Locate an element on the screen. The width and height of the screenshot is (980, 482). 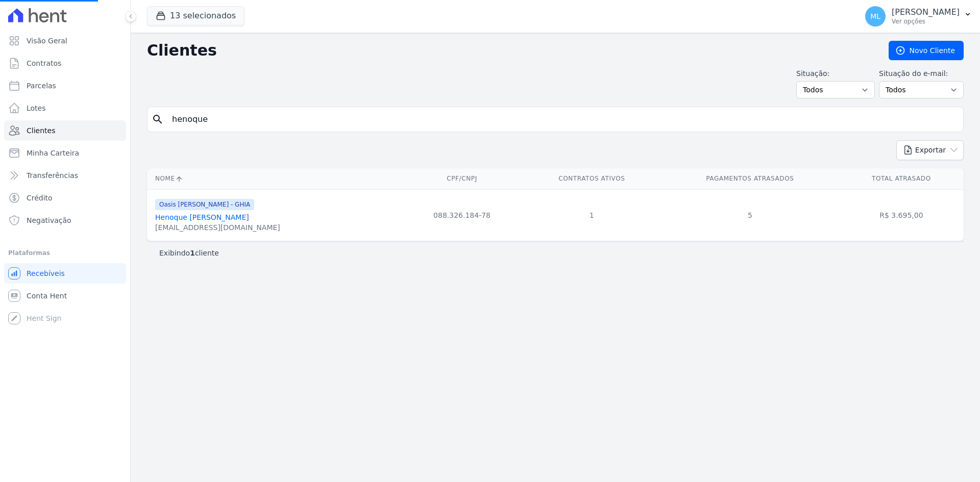
span: Contratos is located at coordinates (44, 63).